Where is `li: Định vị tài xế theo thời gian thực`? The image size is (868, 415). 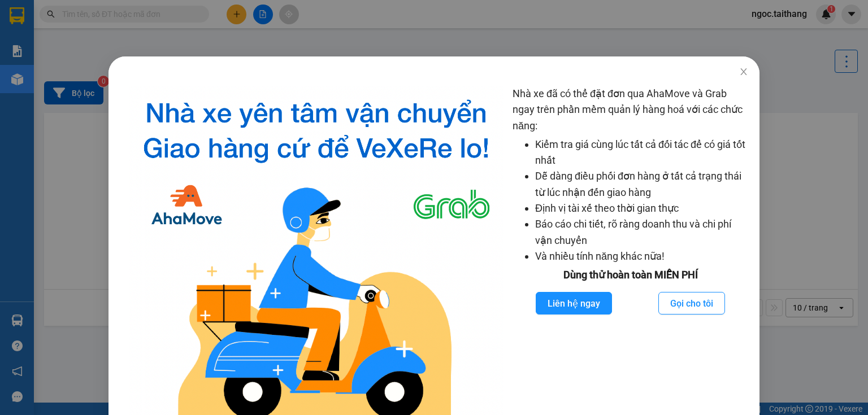 li: Định vị tài xế theo thời gian thực is located at coordinates (641, 208).